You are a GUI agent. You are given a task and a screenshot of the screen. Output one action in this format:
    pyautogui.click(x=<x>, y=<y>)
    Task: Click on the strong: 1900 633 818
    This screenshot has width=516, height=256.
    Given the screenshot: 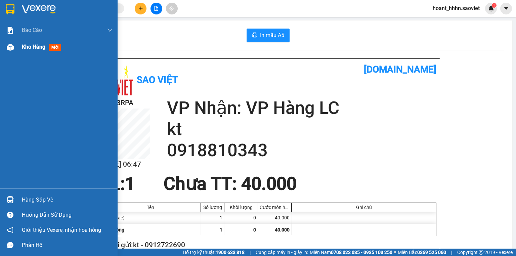 What is the action you would take?
    pyautogui.click(x=230, y=252)
    